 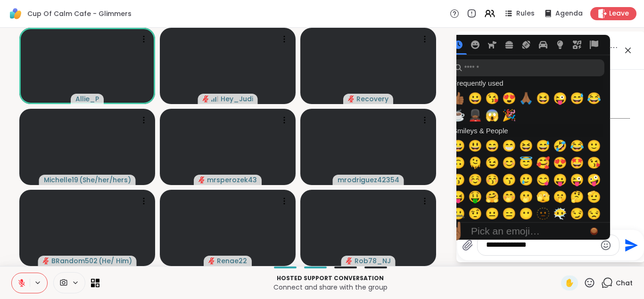 What do you see at coordinates (231, 261) in the screenshot?
I see `span: Renae22` at bounding box center [231, 261].